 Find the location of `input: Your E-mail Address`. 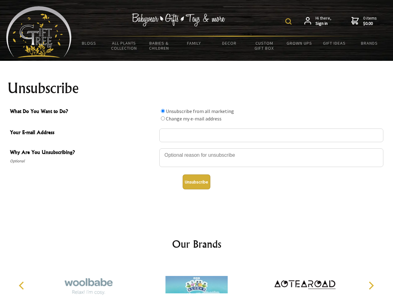

input: Your E-mail Address is located at coordinates (271, 136).